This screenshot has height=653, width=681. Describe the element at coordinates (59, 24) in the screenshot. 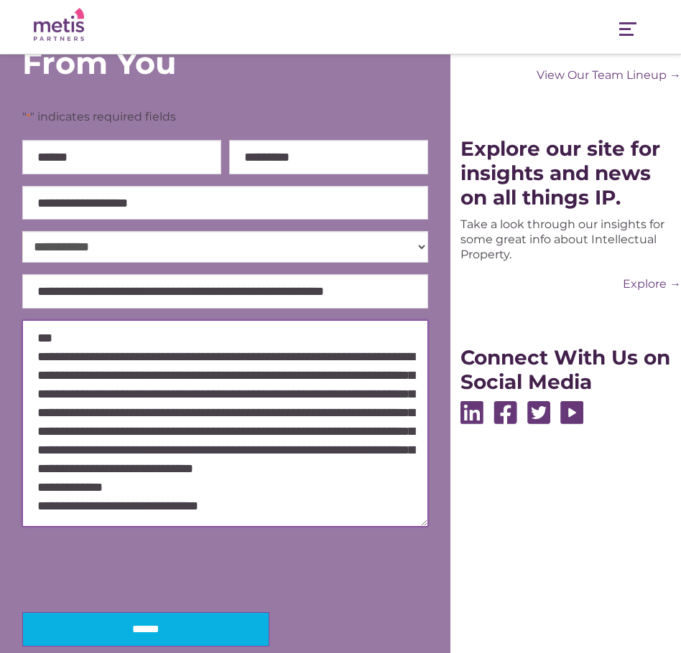

I see `img: Metis Partners` at that location.